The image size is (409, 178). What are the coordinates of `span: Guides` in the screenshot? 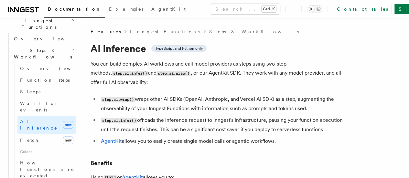 It's located at (47, 152).